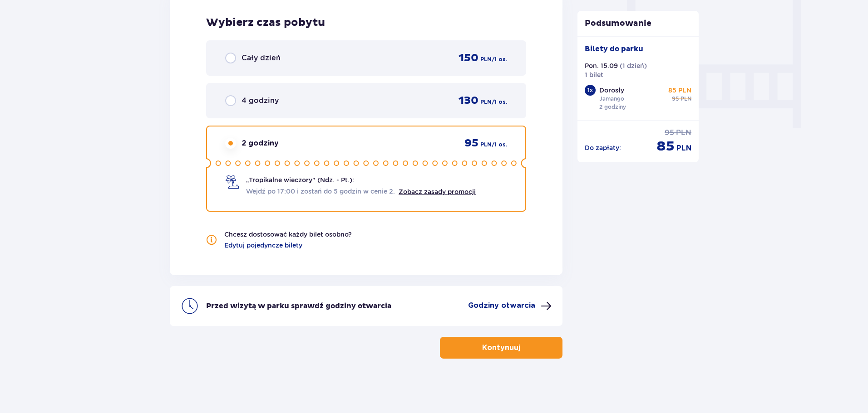 This screenshot has width=868, height=413. Describe the element at coordinates (288, 234) in the screenshot. I see `p: Chcesz dostosować każdy bilet osobno?` at that location.